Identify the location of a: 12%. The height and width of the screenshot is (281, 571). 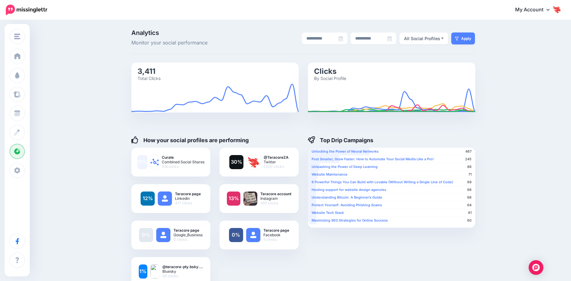
(148, 199).